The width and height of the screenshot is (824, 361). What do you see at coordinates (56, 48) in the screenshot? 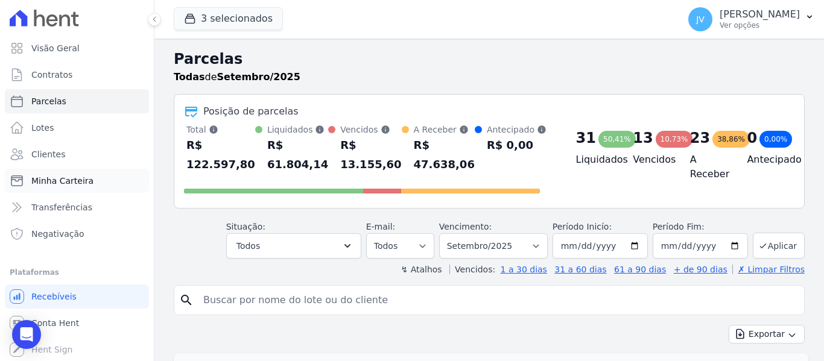
I see `span: Visão Geral` at bounding box center [56, 48].